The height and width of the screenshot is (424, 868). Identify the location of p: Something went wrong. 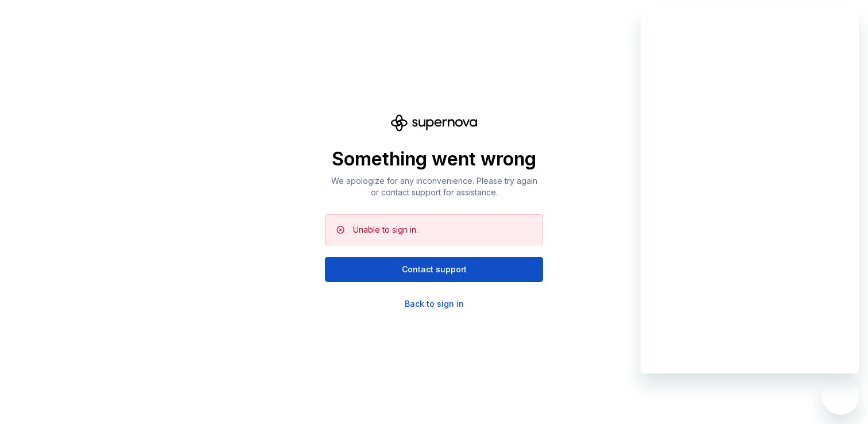
(434, 159).